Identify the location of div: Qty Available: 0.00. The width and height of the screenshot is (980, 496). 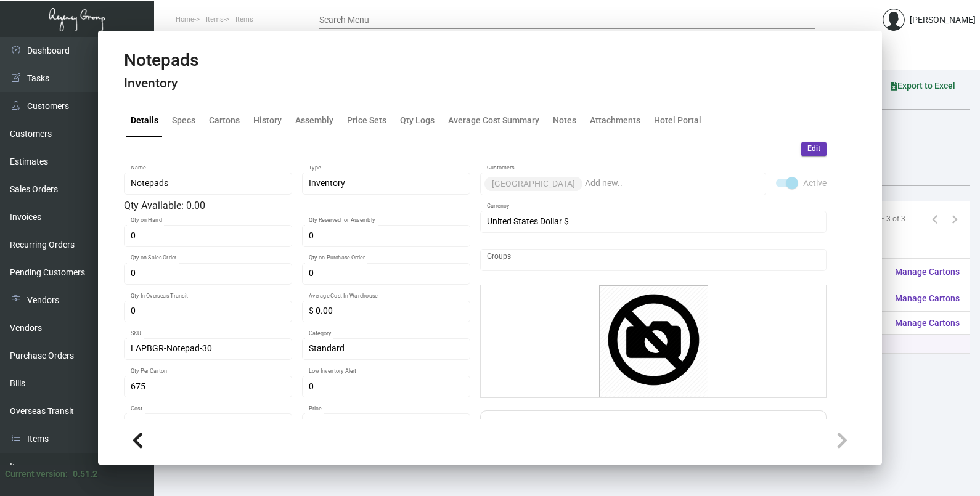
(297, 206).